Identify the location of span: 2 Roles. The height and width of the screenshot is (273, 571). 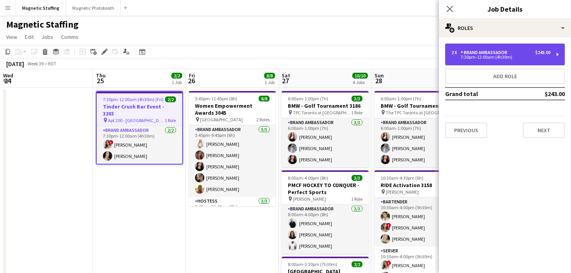
(263, 119).